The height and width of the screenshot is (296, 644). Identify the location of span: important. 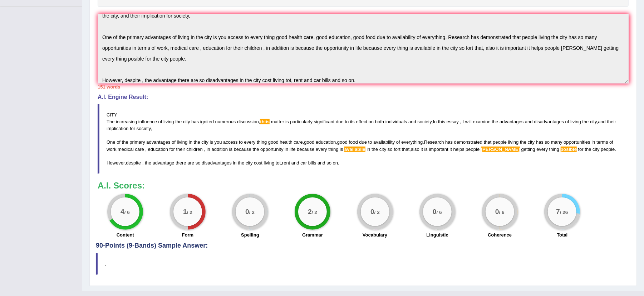
(438, 149).